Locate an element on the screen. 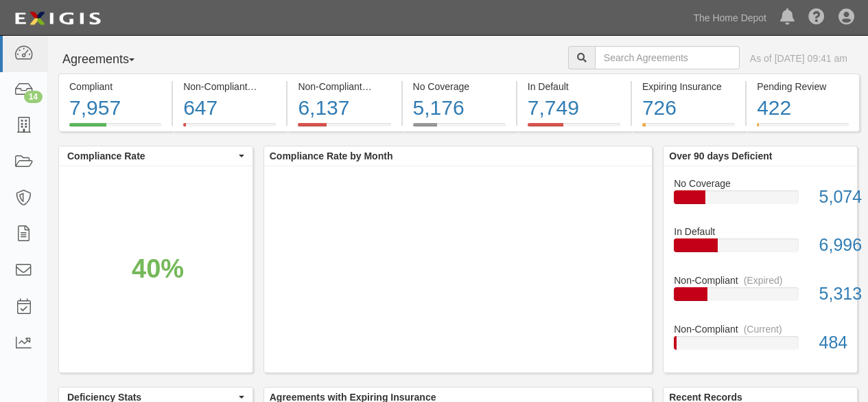 The image size is (868, 402). div: 422 is located at coordinates (803, 108).